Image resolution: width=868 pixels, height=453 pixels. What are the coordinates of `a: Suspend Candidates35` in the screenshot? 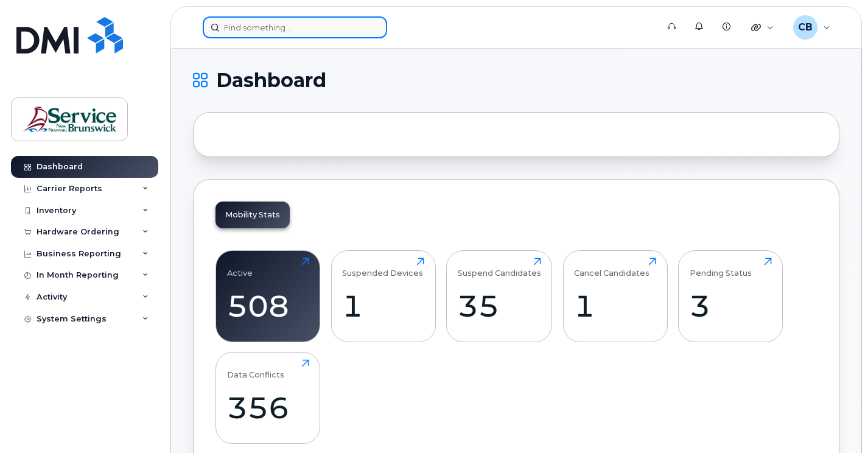 It's located at (499, 296).